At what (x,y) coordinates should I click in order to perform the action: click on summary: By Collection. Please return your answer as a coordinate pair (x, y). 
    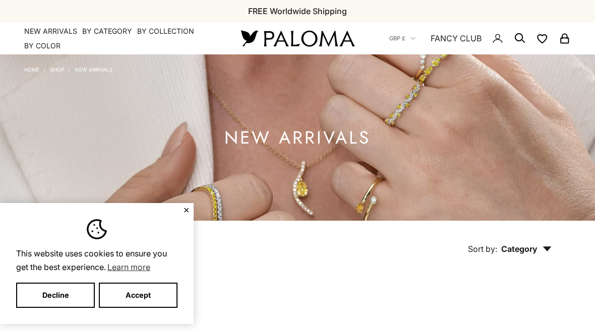
    Looking at the image, I should click on (165, 31).